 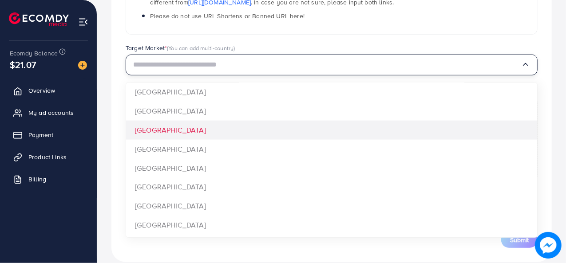 What do you see at coordinates (48, 157) in the screenshot?
I see `span: Product Links` at bounding box center [48, 157].